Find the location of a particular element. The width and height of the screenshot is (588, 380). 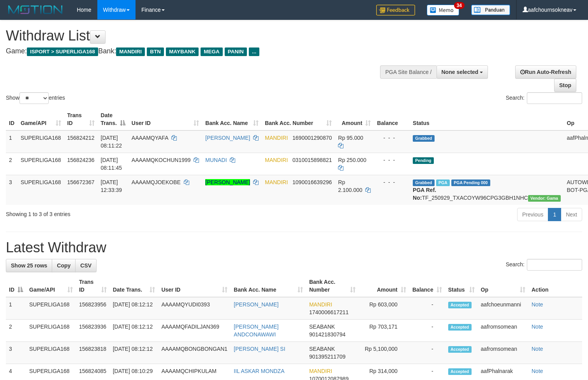

span: 156672367 is located at coordinates (81, 182).